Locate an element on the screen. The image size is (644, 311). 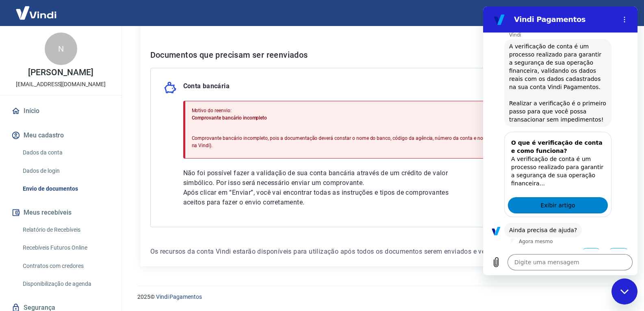
button: Meu cadastro is located at coordinates (61, 135).